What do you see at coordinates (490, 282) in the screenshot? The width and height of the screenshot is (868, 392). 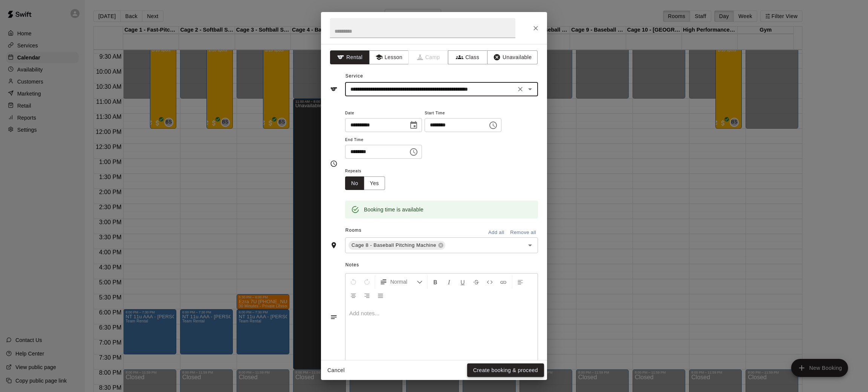 I see `button: Insert Code` at bounding box center [490, 282].